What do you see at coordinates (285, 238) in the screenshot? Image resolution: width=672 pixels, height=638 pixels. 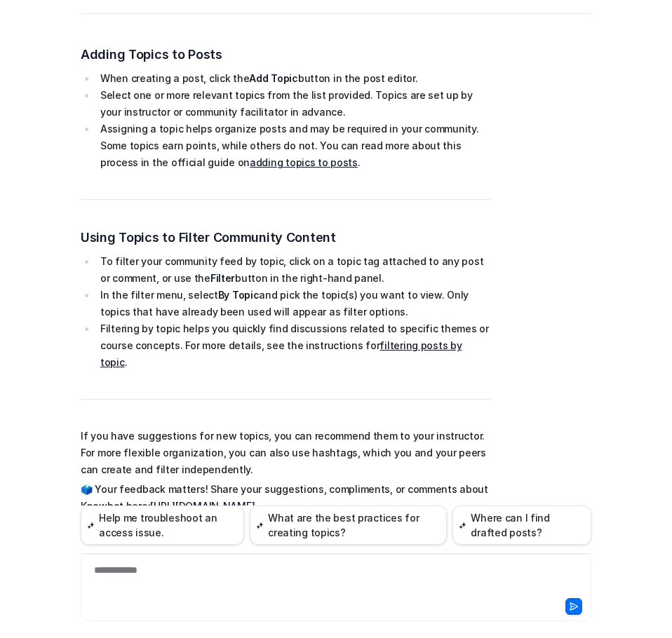 I see `h3: Using Topics to Filter Community Content` at bounding box center [285, 238].